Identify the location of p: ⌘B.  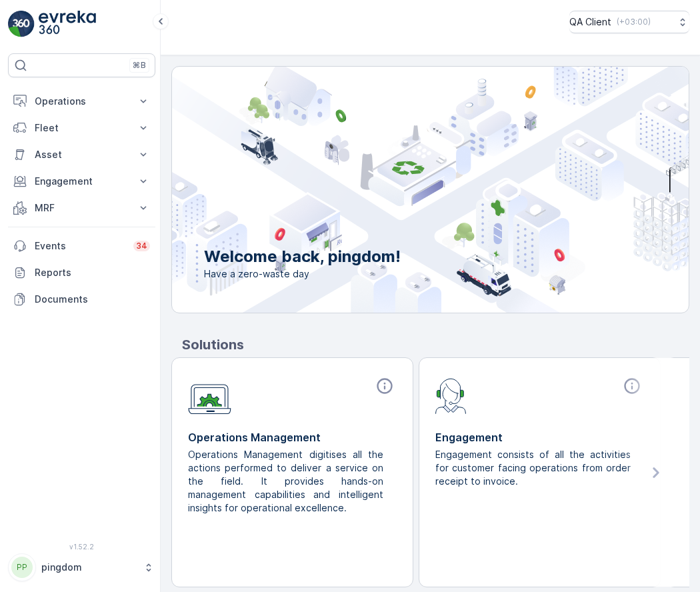
(139, 65).